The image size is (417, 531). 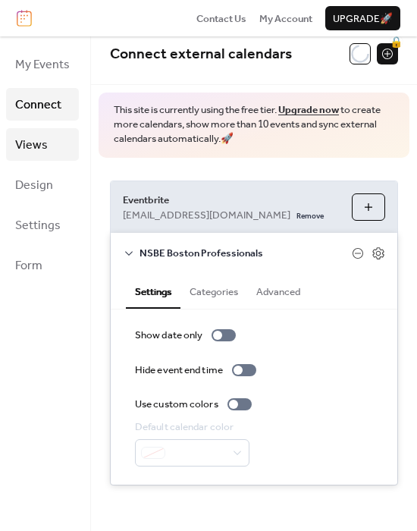 I want to click on span: My Events, so click(x=42, y=64).